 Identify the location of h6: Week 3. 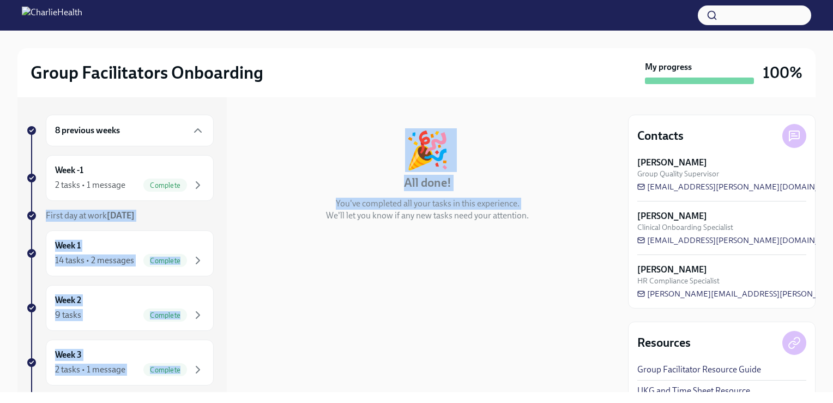
(68, 355).